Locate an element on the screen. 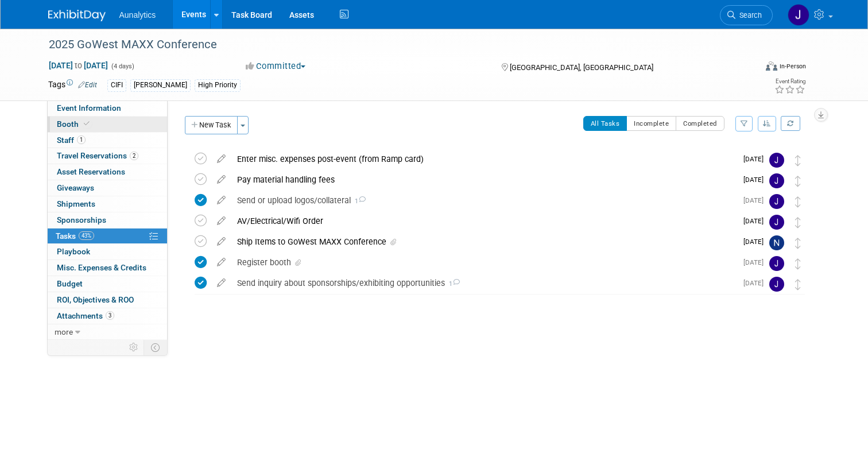 This screenshot has width=868, height=461. span: Travel Reservations is located at coordinates (98, 156).